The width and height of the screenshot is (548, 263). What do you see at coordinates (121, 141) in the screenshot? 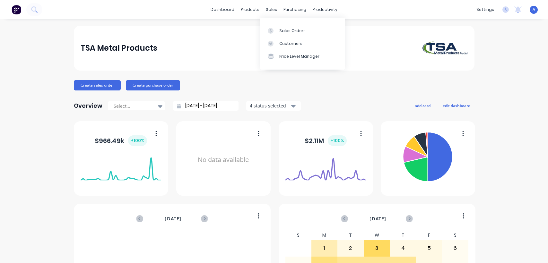
I see `div: $ 966.49k` at bounding box center [121, 141].